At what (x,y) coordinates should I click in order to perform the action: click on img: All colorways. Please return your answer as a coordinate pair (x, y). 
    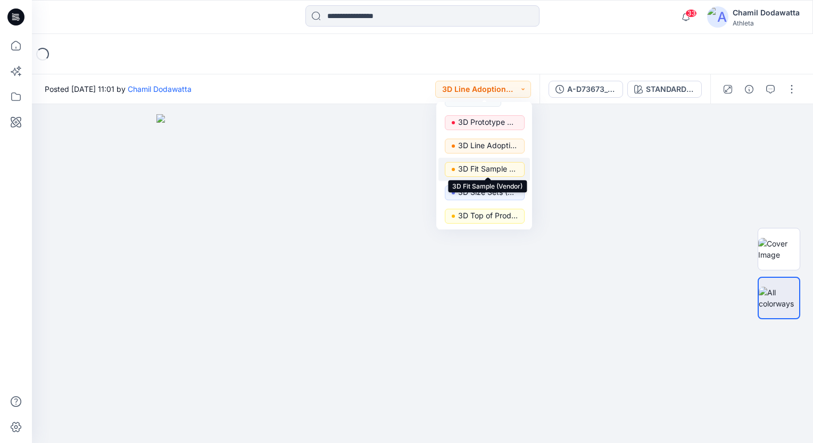
    Looking at the image, I should click on (778, 298).